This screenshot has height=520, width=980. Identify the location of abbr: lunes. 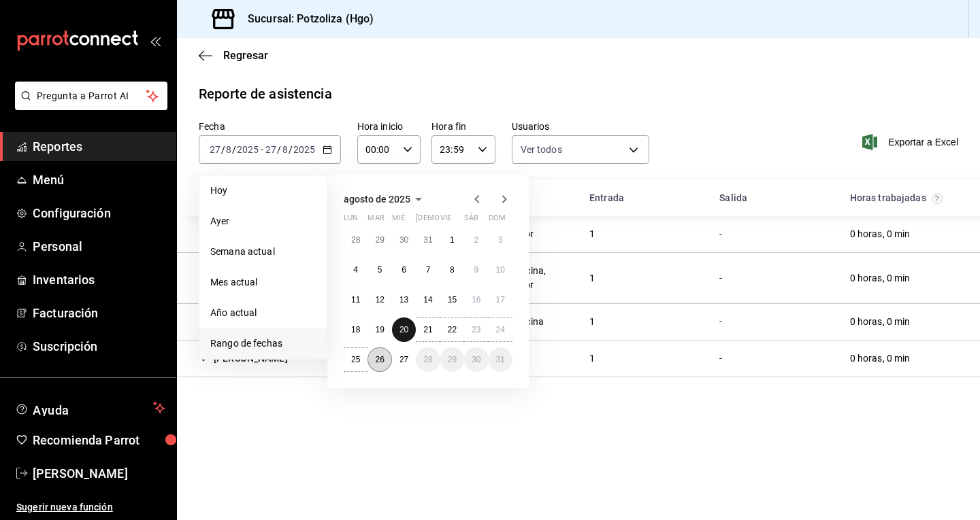
(350, 221).